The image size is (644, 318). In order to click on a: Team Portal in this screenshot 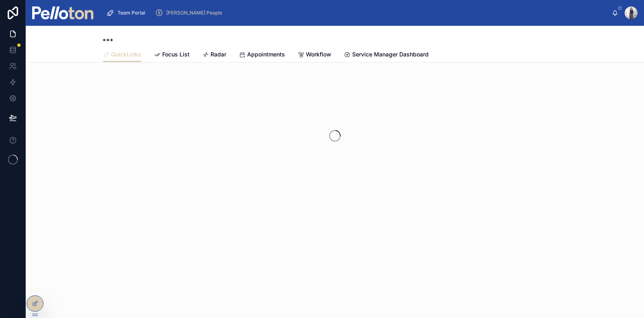, I will do `click(127, 13)`.